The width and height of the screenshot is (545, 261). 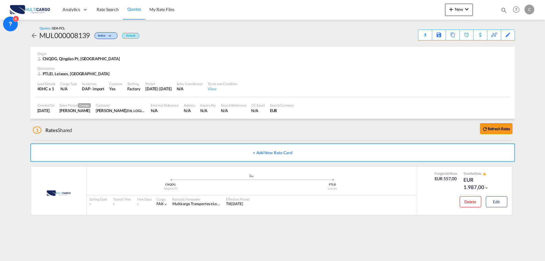 I want to click on span: Help, so click(x=516, y=10).